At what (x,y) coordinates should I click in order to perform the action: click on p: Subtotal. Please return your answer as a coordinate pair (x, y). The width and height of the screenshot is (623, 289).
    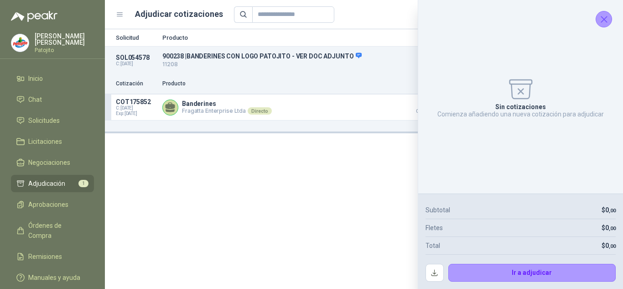
    Looking at the image, I should click on (438, 210).